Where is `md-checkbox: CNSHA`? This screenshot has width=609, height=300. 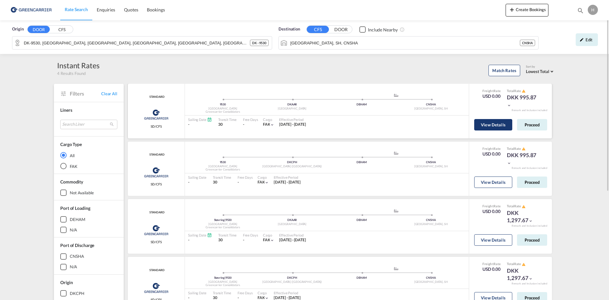
md-checkbox: CNSHA is located at coordinates (89, 256).